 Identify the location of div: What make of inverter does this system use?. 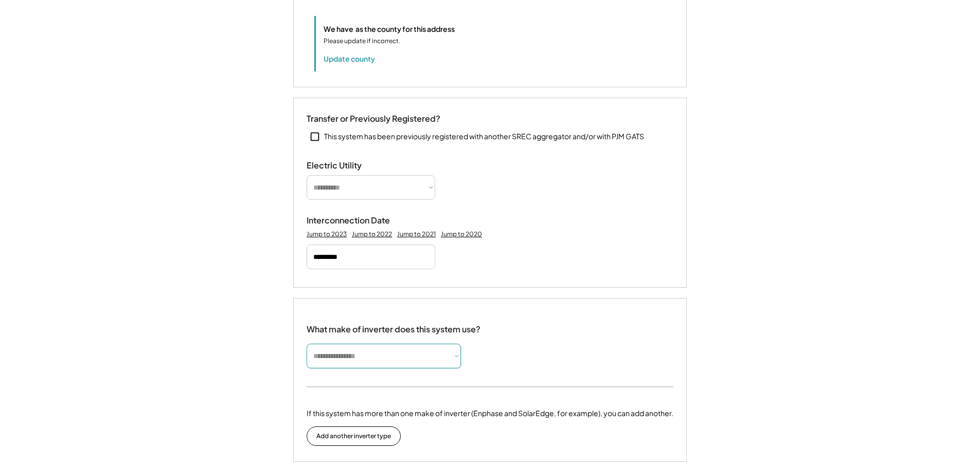
(393, 325).